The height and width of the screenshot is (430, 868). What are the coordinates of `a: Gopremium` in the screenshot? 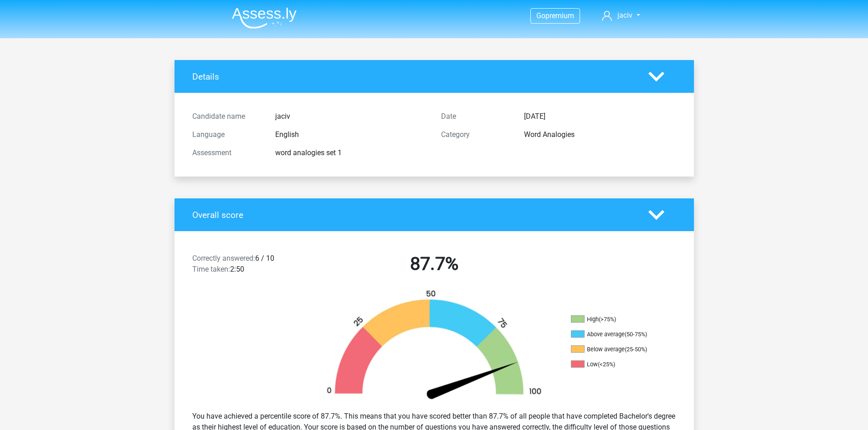 It's located at (555, 16).